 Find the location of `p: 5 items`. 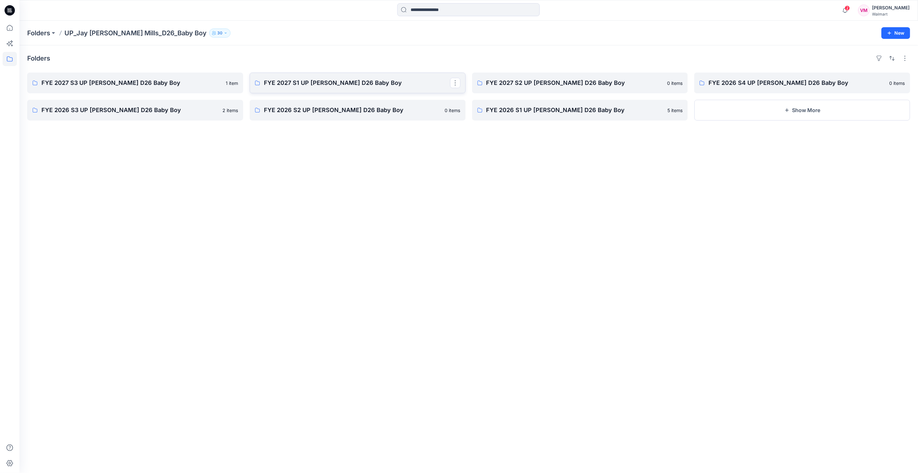

p: 5 items is located at coordinates (675, 110).